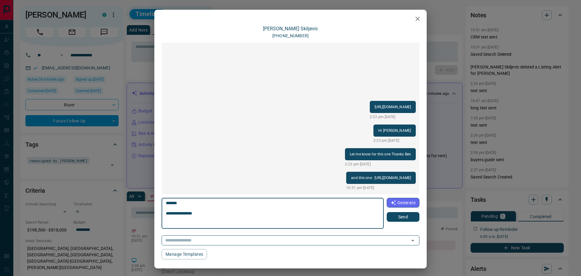  I want to click on button: Open, so click(413, 240).